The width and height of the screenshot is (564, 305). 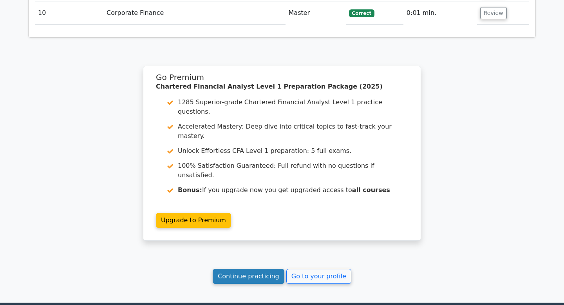 I want to click on td: Corporate Finance, so click(x=194, y=13).